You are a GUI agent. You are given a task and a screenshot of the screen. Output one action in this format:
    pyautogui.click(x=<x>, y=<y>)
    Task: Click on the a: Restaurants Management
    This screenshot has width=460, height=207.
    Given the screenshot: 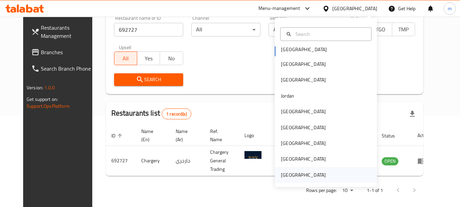 What is the action you would take?
    pyautogui.click(x=63, y=32)
    